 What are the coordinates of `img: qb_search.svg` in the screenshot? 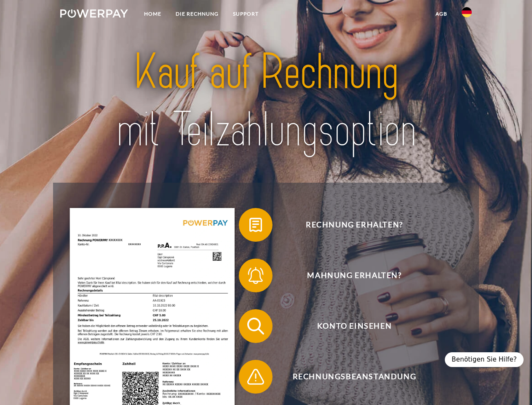 It's located at (256, 326).